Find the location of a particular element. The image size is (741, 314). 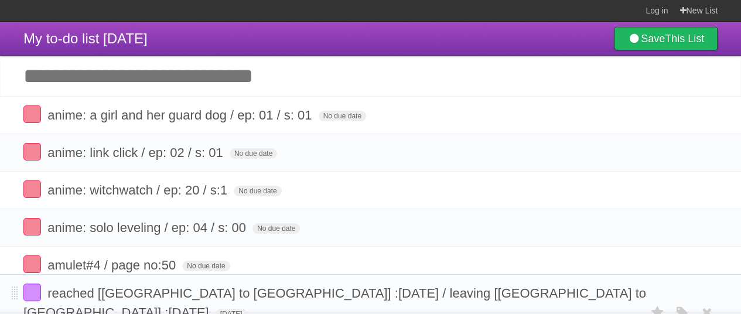

span: anime: a girl and her guard dog / ep: 01 / s: 01 is located at coordinates (181, 115).